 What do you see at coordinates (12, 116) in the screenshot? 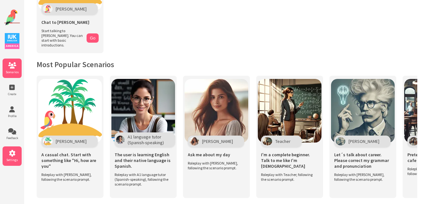
I see `span: Profile` at bounding box center [12, 116].